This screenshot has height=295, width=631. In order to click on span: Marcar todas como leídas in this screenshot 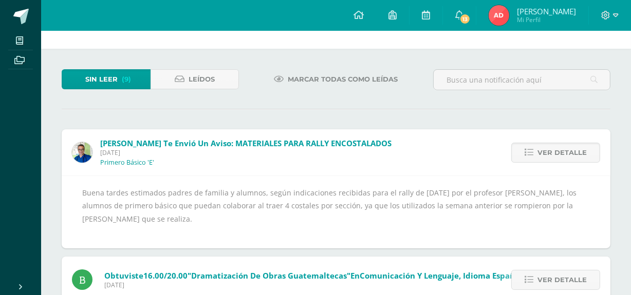, I will do `click(343, 79)`.